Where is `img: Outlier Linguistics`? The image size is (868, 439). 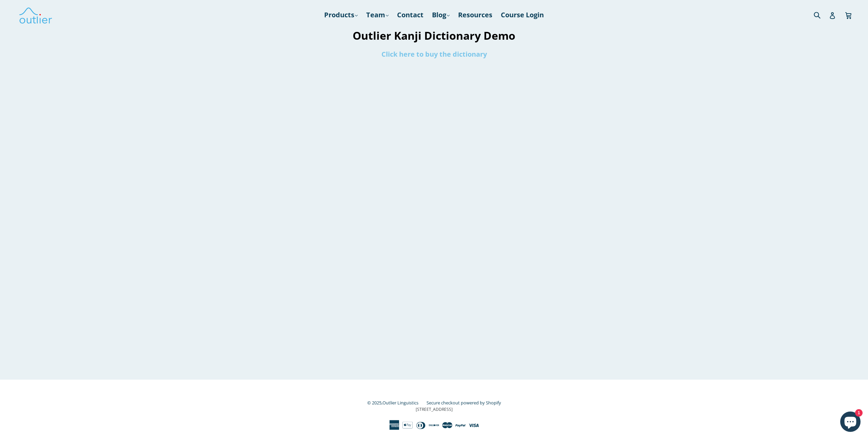 img: Outlier Linguistics is located at coordinates (36, 15).